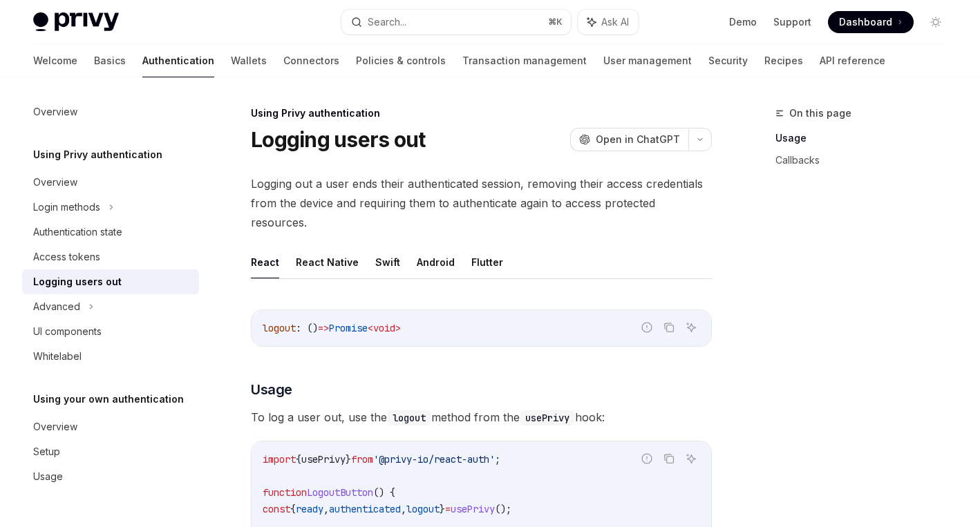 The width and height of the screenshot is (980, 527). Describe the element at coordinates (365, 510) in the screenshot. I see `span: authenticated` at that location.